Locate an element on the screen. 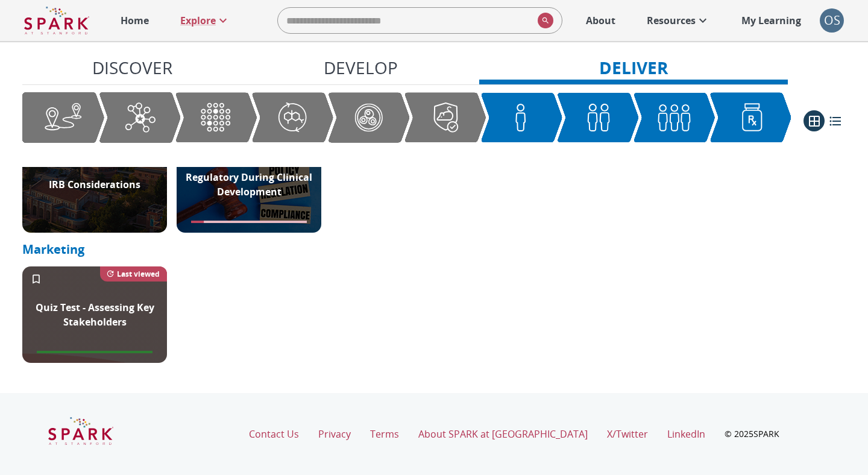 The height and width of the screenshot is (475, 868). svg: Add to My Learning is located at coordinates (36, 279).